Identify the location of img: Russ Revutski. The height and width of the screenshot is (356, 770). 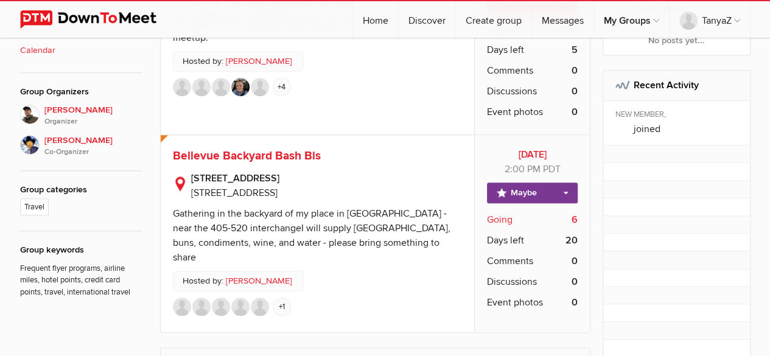
(240, 87).